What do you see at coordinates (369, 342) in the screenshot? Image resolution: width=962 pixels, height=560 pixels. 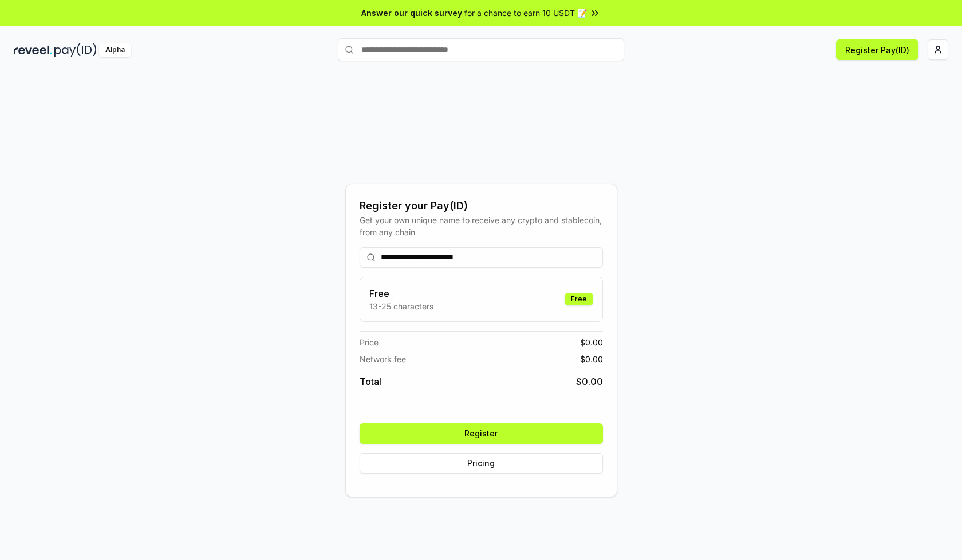 I see `span: Price` at bounding box center [369, 342].